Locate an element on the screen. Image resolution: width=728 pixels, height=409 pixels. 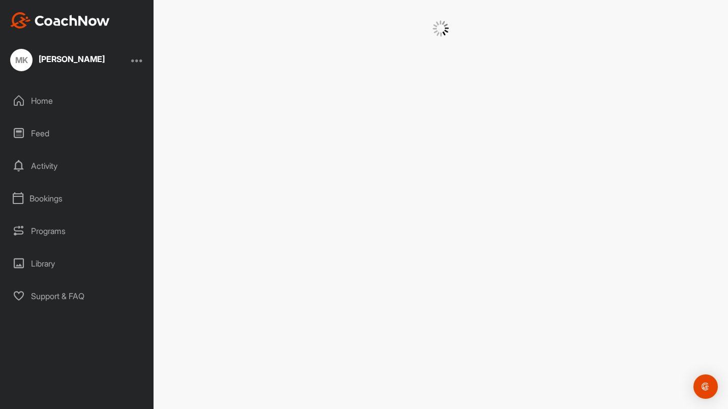
div: Programs is located at coordinates (77, 231).